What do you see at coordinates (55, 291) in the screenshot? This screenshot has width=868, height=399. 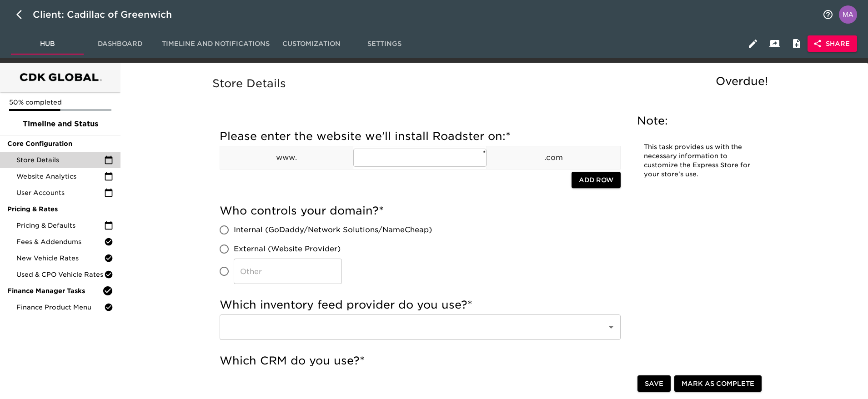 I see `span: Finance Manager Tasks` at bounding box center [55, 291].